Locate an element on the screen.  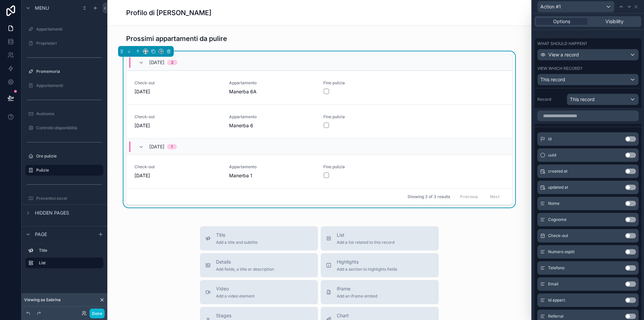
a: Controllo disponibilità is located at coordinates (64, 128).